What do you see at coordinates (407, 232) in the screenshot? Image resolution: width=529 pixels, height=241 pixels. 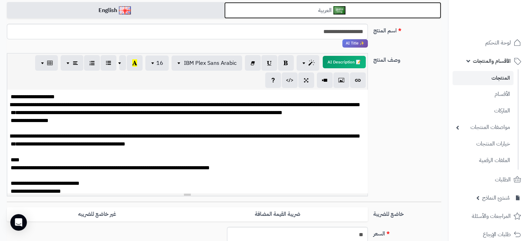 I see `label: السعر` at bounding box center [407, 232].